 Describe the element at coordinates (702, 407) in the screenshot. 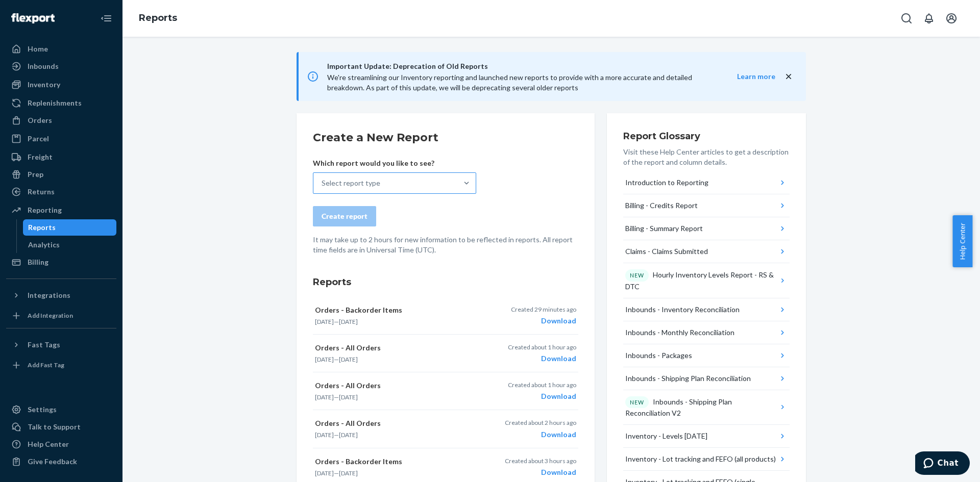

I see `div: Inbounds - Shipping Plan Reconciliation V2` at that location.